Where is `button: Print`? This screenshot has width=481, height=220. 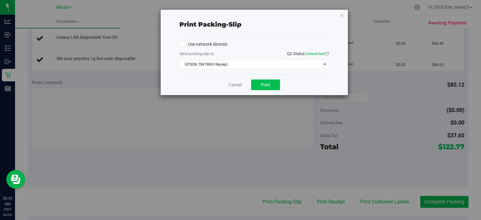 button: Print is located at coordinates (265, 85).